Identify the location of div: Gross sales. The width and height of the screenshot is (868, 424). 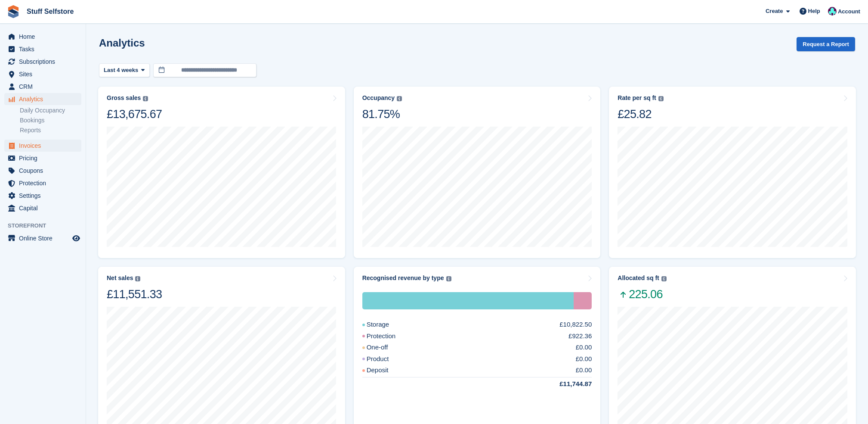
(123, 98).